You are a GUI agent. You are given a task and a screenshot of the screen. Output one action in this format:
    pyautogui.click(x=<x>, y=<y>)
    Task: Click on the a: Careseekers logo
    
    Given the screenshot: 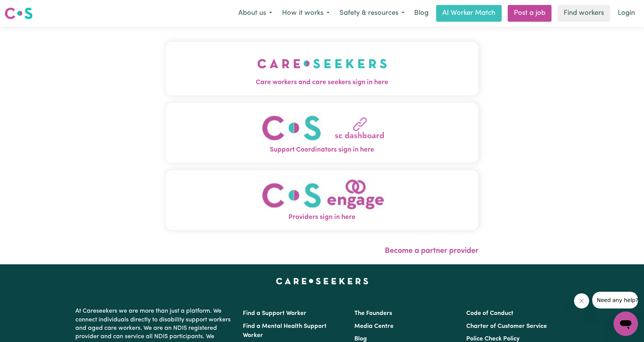 What is the action you would take?
    pyautogui.click(x=18, y=13)
    